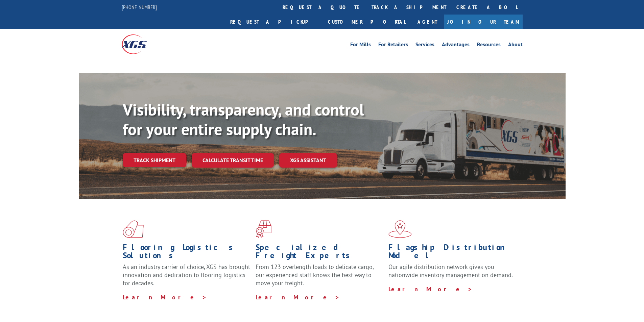 This screenshot has width=644, height=322. What do you see at coordinates (367, 22) in the screenshot?
I see `a: Customer Portal` at bounding box center [367, 22].